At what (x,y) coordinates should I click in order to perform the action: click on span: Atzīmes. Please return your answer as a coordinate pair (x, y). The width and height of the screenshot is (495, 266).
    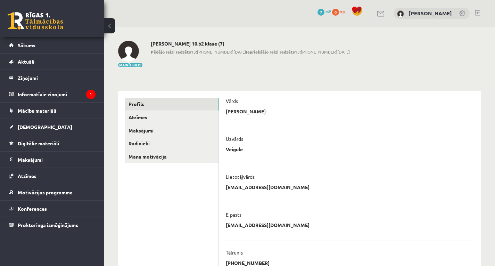
    Looking at the image, I should click on (27, 176).